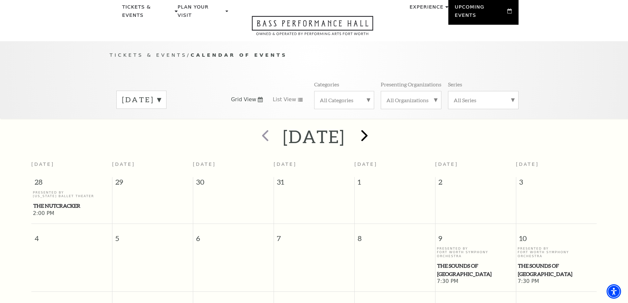  I want to click on span: 1, so click(395, 184).